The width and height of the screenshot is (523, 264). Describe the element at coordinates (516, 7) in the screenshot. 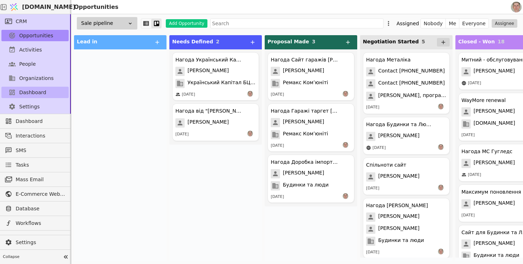

I see `img: 1560949290925-CROPPED-IMG_0201-2-.jpg` at that location.